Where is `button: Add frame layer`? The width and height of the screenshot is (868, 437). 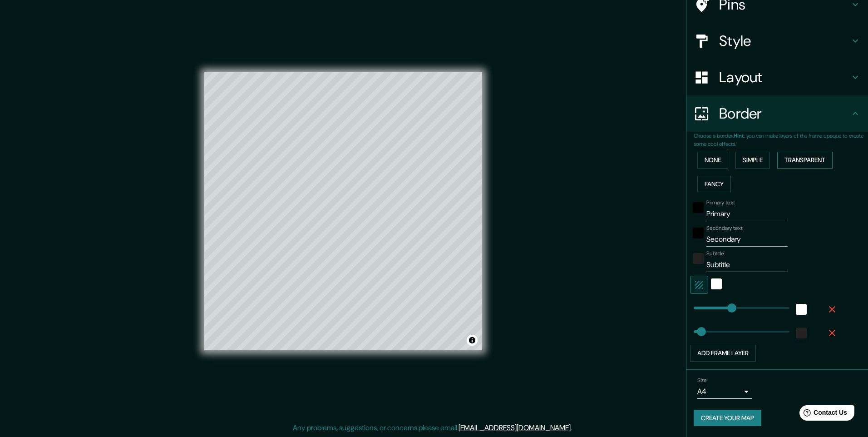
button: Add frame layer is located at coordinates (723, 353).